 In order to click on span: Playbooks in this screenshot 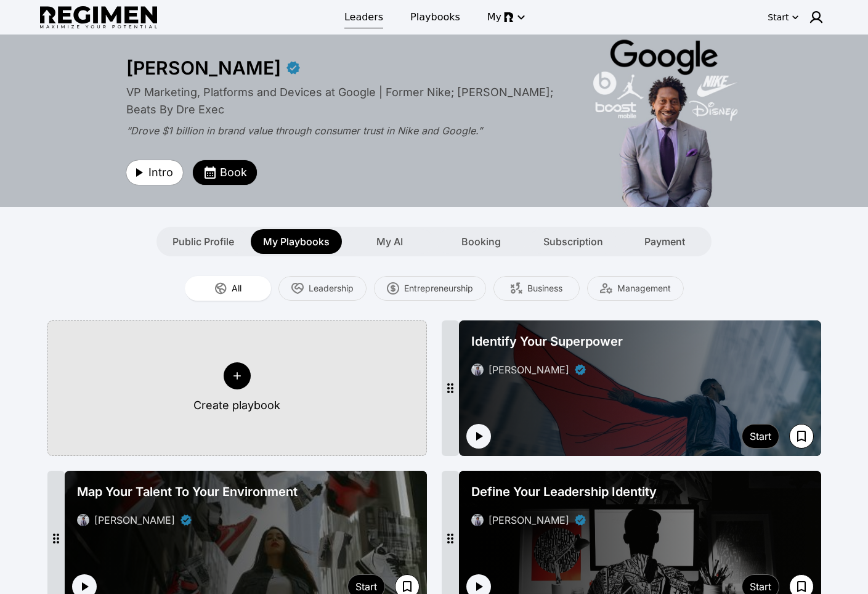, I will do `click(435, 17)`.